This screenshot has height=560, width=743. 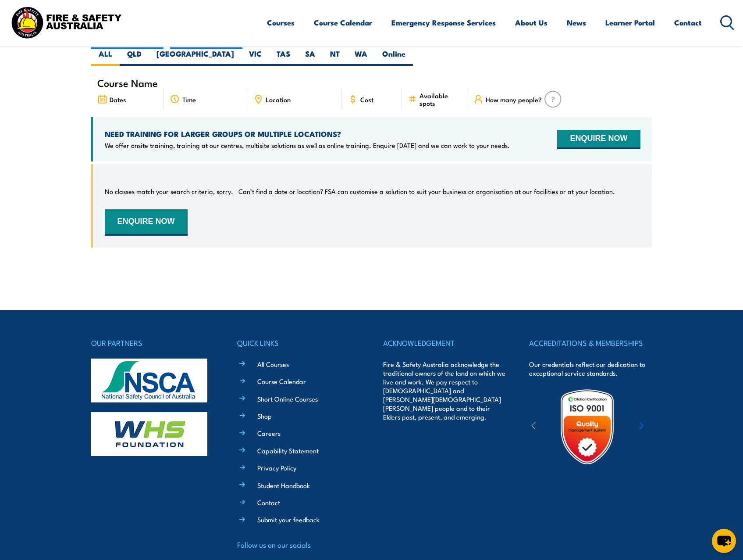 I want to click on h4: ACCREDITATIONS & MEMBERSHIPS, so click(x=590, y=342).